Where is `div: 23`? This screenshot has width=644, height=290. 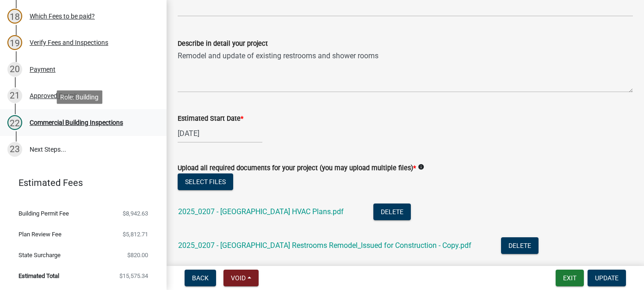 div: 23 is located at coordinates (15, 150).